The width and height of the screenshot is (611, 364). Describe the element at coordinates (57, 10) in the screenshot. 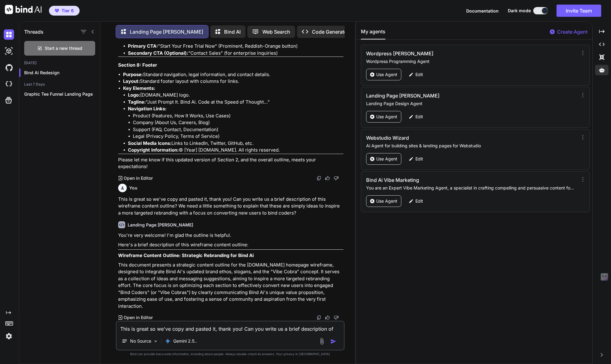

I see `img: premium` at that location.